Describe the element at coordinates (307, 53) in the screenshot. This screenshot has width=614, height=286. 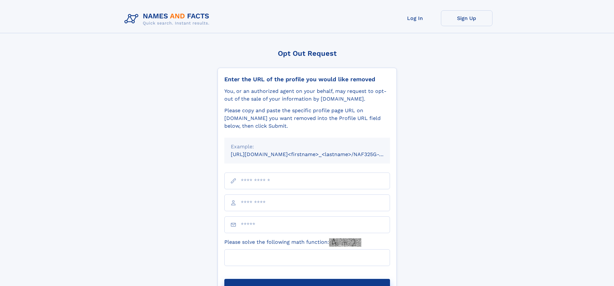
I see `div: Opt Out Request` at that location.